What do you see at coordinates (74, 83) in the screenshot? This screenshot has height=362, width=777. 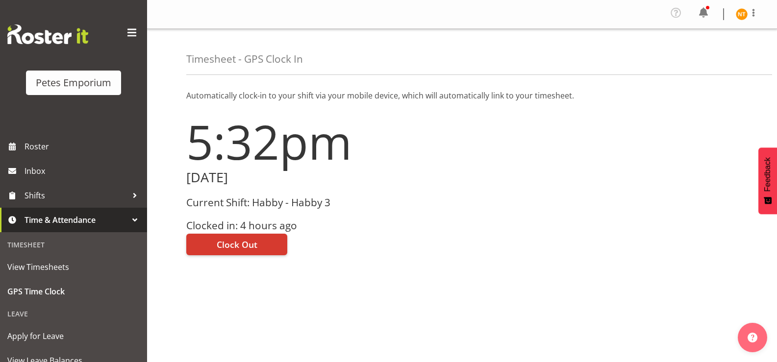 I see `div: Petes Emporium` at bounding box center [74, 83].